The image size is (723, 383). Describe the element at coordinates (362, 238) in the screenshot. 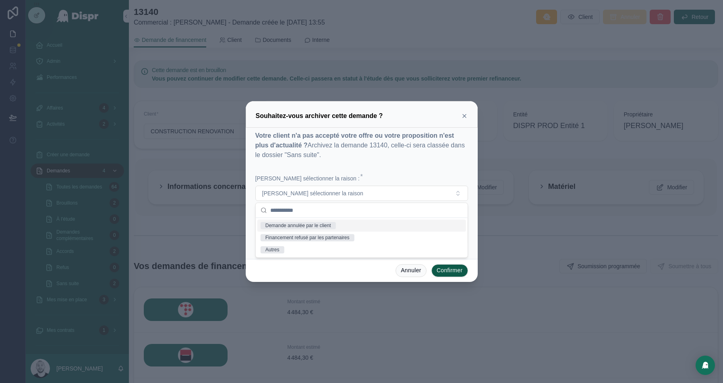

I see `div: Suggestions` at that location.